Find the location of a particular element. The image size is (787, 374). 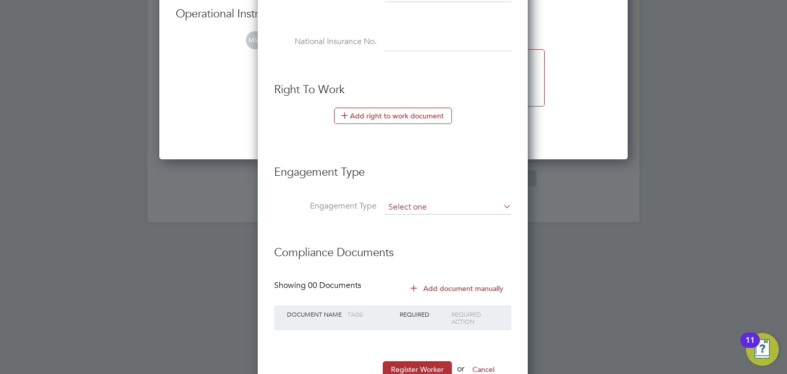

div: Required Action is located at coordinates (475, 318).